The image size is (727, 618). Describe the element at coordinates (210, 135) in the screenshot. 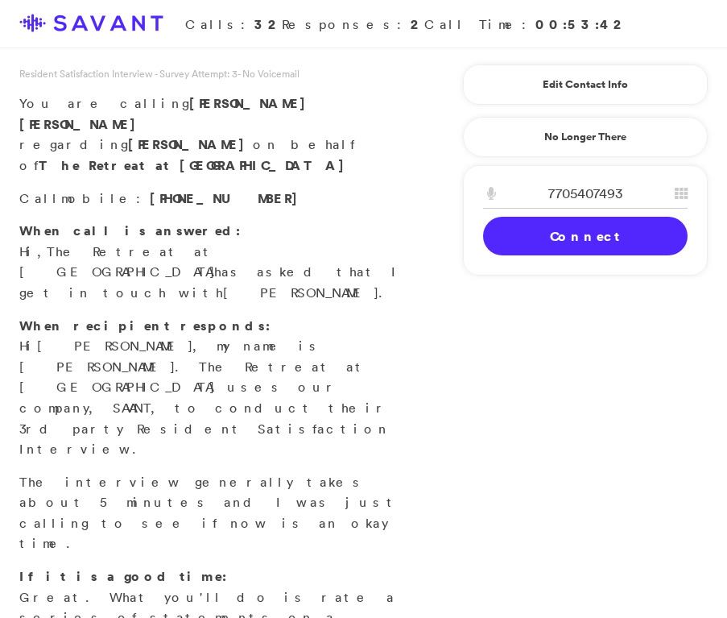

I see `p: You are calling regarding on behalf of` at that location.